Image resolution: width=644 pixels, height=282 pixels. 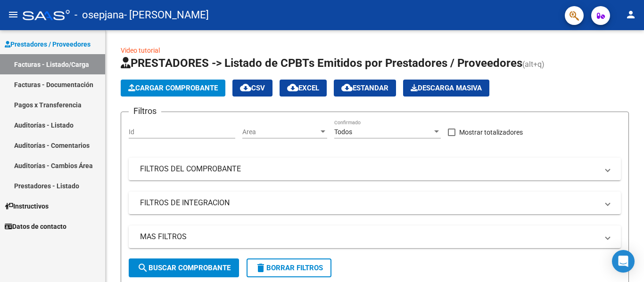 I want to click on button: Cargar Comprobante, so click(x=173, y=88).